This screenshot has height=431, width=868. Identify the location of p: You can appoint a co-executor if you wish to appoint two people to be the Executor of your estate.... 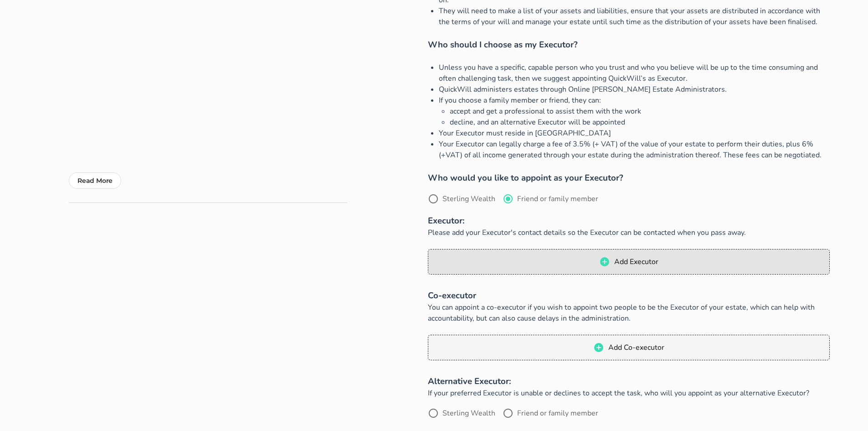
(629, 313).